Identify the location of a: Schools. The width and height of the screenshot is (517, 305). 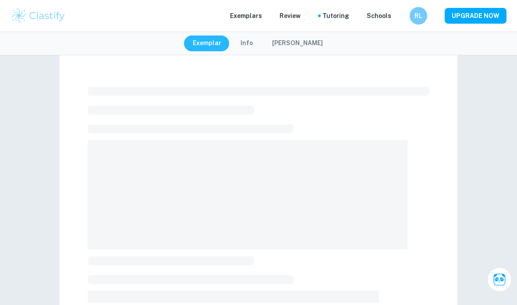
(379, 16).